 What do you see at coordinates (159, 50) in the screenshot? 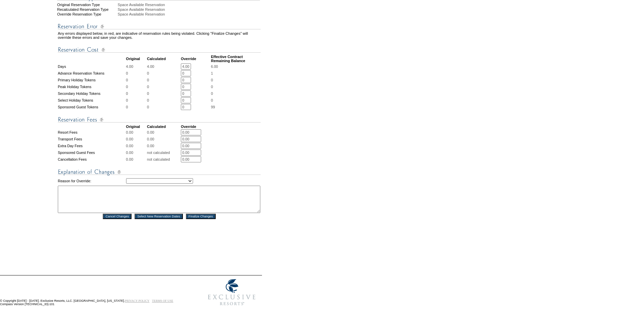
I see `img: Reservation Cost` at bounding box center [159, 50].